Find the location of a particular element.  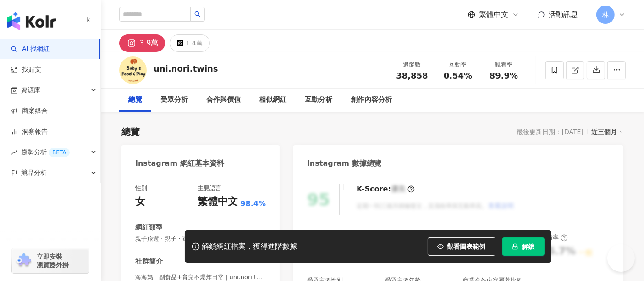

span: lock is located at coordinates (515, 247).